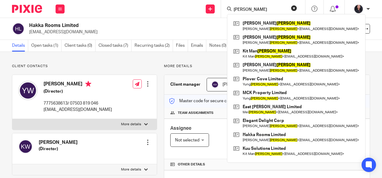 This screenshot has width=382, height=178. What do you see at coordinates (84, 66) in the screenshot?
I see `p: Client contacts` at bounding box center [84, 66].